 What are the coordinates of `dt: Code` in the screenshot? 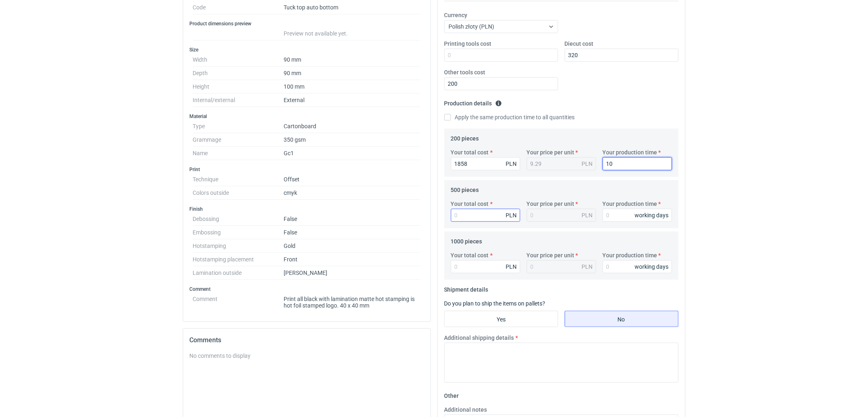 It's located at (238, 8).